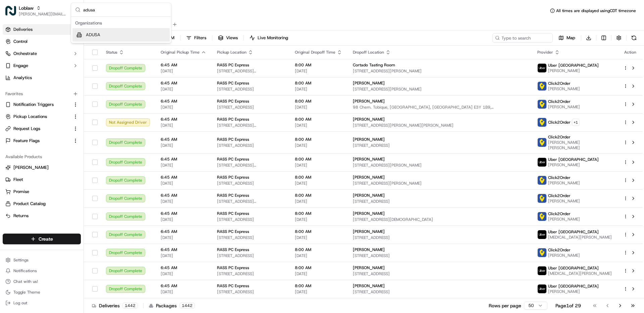 The image size is (644, 313). I want to click on div: 1442, so click(187, 306).